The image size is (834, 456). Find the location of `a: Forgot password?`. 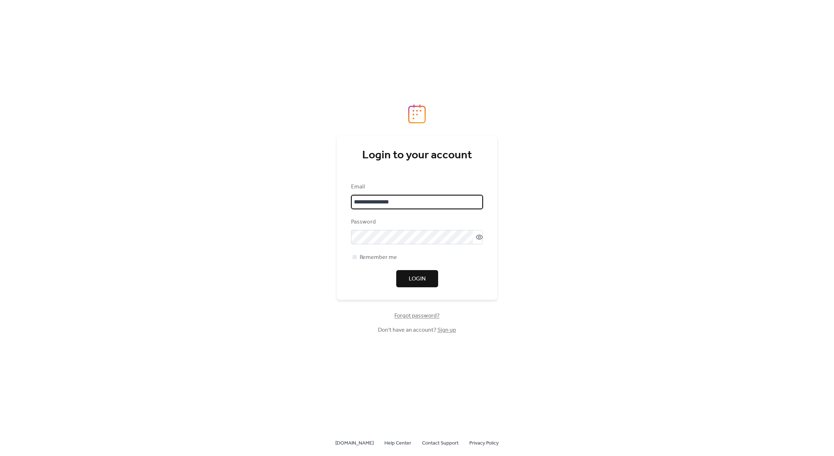

a: Forgot password? is located at coordinates (417, 316).